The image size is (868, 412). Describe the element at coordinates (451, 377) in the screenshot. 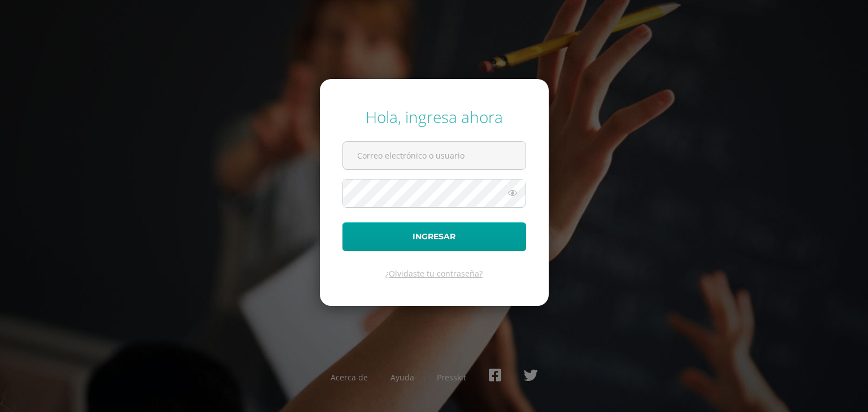

I see `a: Presskit` at that location.